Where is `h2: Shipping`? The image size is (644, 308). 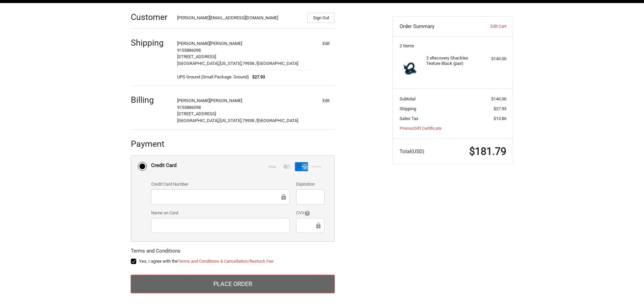
h2: Shipping is located at coordinates (151, 43).